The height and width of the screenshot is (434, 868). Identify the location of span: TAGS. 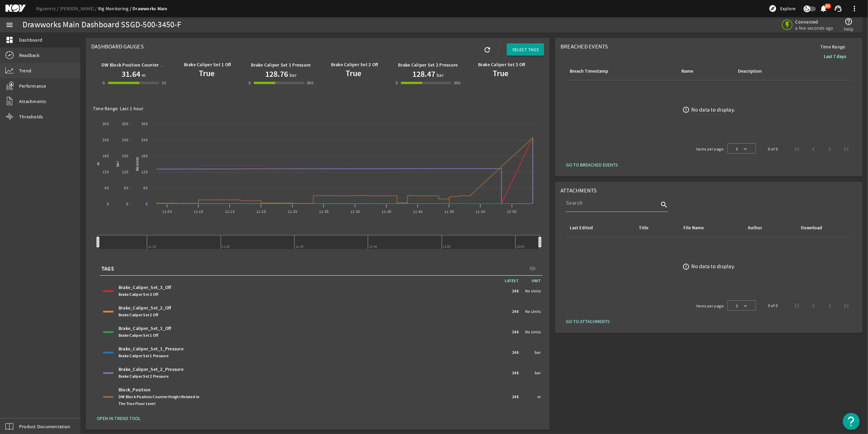
(108, 269).